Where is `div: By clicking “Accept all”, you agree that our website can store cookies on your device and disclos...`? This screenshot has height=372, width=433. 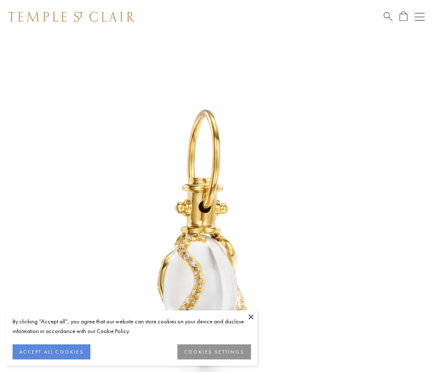
div: By clicking “Accept all”, you agree that our website can store cookies on your device and disclos... is located at coordinates (132, 326).